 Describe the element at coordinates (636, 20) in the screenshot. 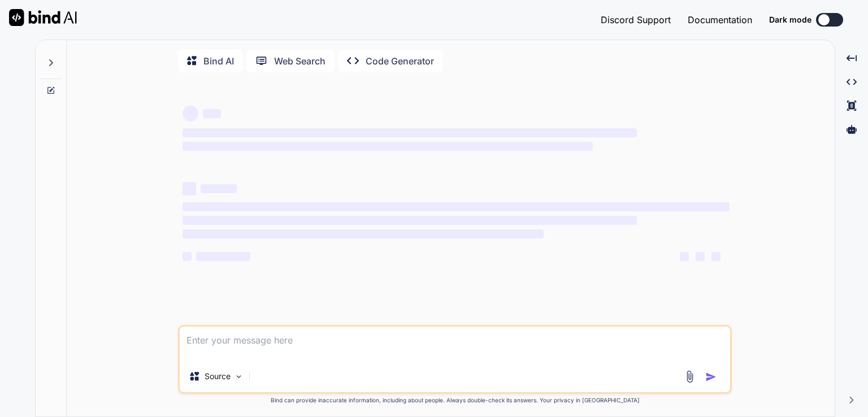

I see `button: Discord Support` at that location.